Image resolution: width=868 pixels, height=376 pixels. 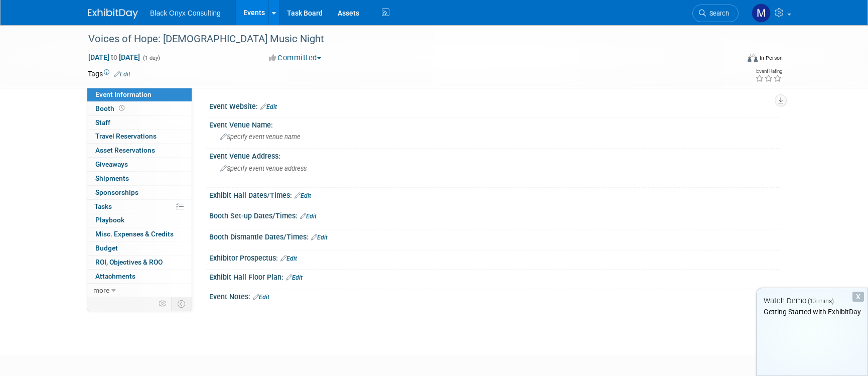 I want to click on span: Booth not reserved yet, so click(x=121, y=108).